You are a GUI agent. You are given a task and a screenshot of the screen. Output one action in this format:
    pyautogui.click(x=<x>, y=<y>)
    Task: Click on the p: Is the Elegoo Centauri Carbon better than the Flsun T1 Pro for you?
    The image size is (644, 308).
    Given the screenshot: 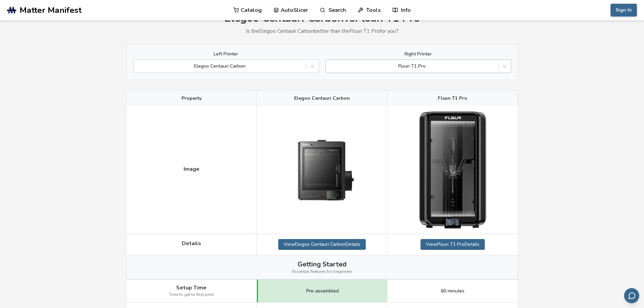 What is the action you would take?
    pyautogui.click(x=322, y=31)
    